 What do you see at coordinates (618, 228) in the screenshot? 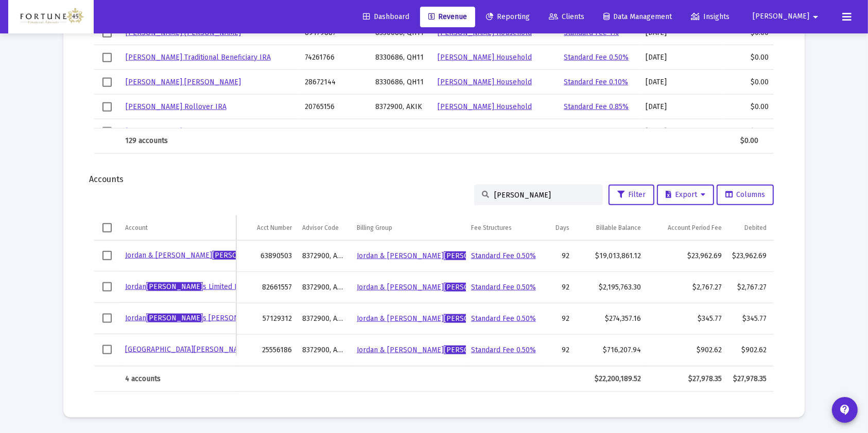
I see `div: Billable Balance` at bounding box center [618, 228].